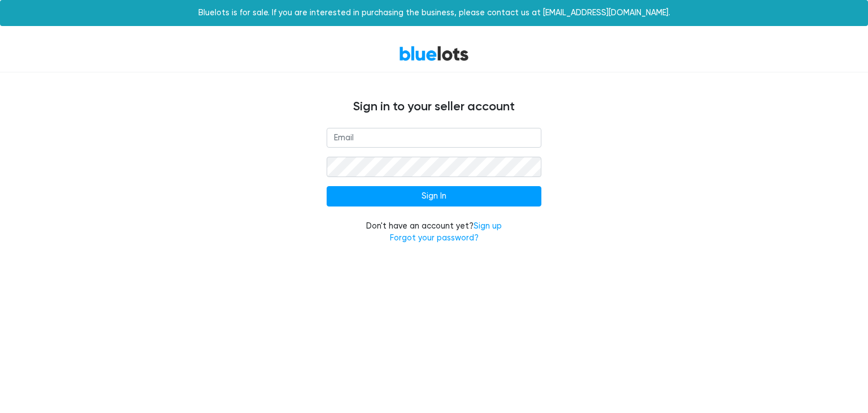 The width and height of the screenshot is (868, 413). I want to click on a: BlueLots, so click(434, 53).